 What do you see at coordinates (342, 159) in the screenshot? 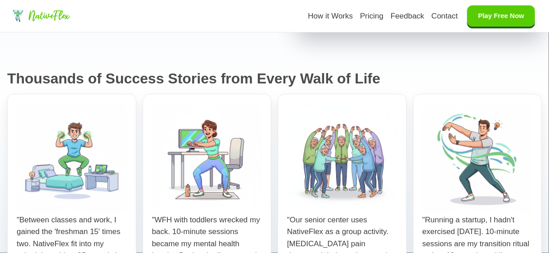
I see `img: Senior center group` at bounding box center [342, 159].